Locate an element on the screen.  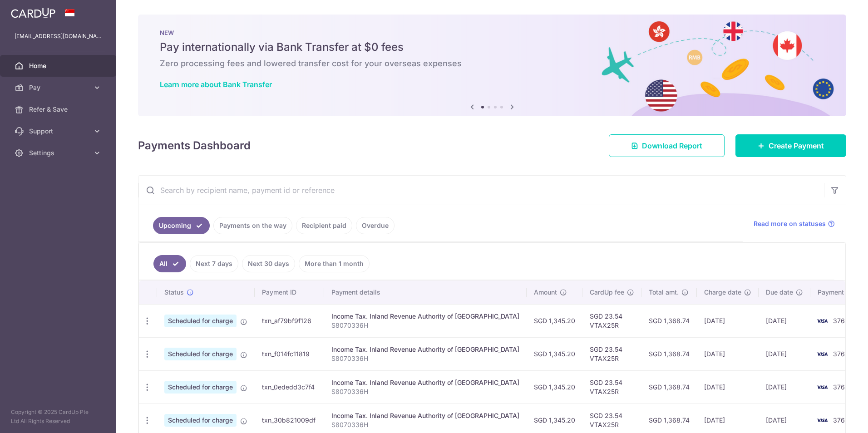
h5: Pay internationally via Bank Transfer at $0 fees is located at coordinates (492, 48).